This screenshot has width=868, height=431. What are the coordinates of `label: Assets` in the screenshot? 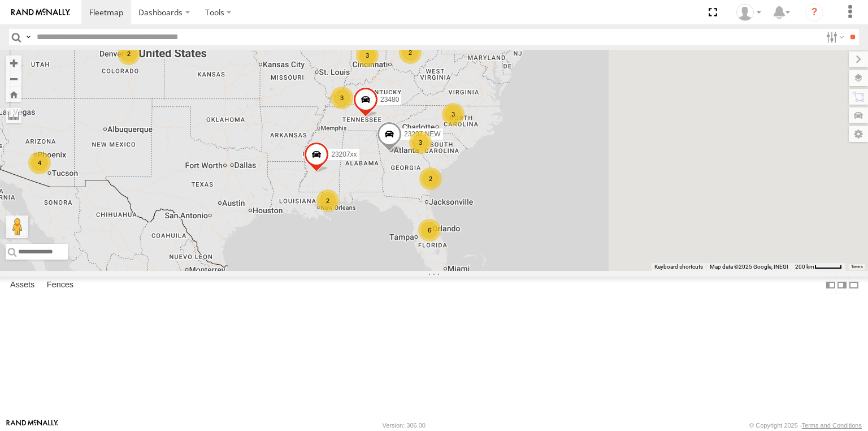 It's located at (22, 285).